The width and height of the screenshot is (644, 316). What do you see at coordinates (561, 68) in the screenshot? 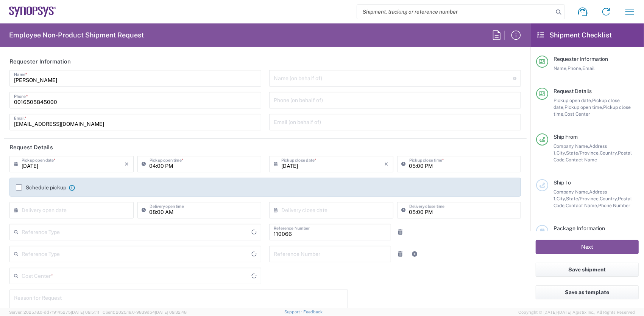
I see `span: Name,` at bounding box center [561, 68].